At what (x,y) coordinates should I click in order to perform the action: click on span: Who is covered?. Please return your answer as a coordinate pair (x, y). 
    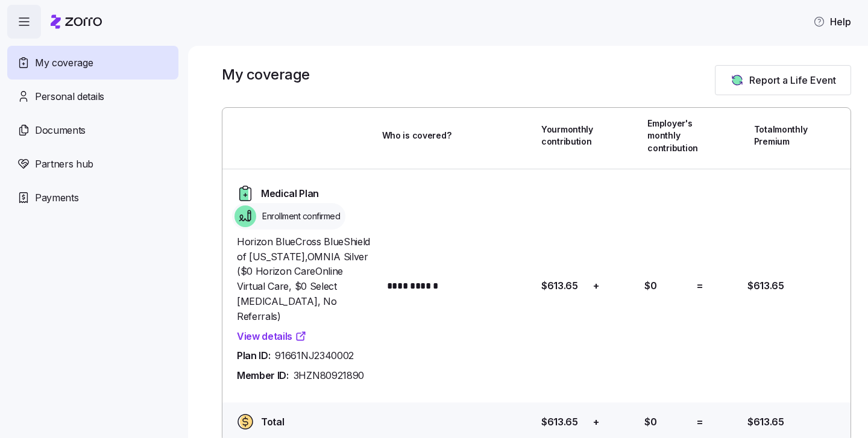
    Looking at the image, I should click on (416, 136).